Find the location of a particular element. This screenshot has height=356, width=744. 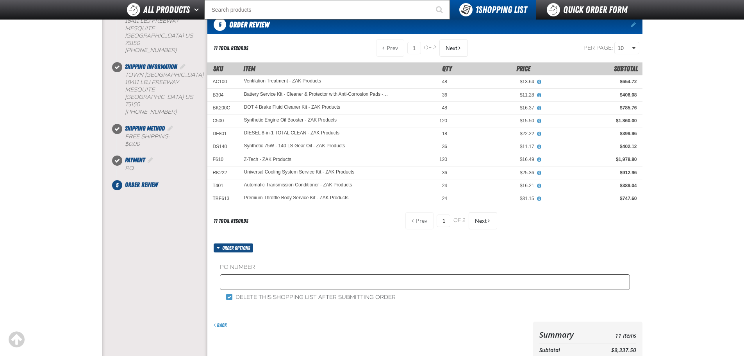

td: B304 is located at coordinates (223, 94).